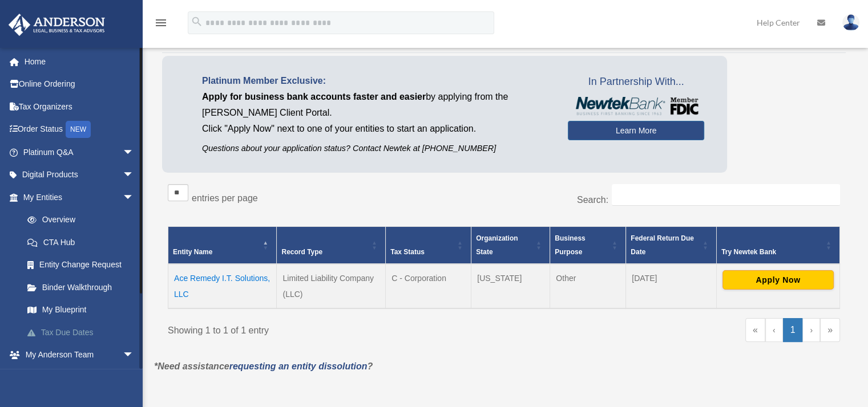 This screenshot has width=868, height=407. I want to click on a: Home, so click(80, 61).